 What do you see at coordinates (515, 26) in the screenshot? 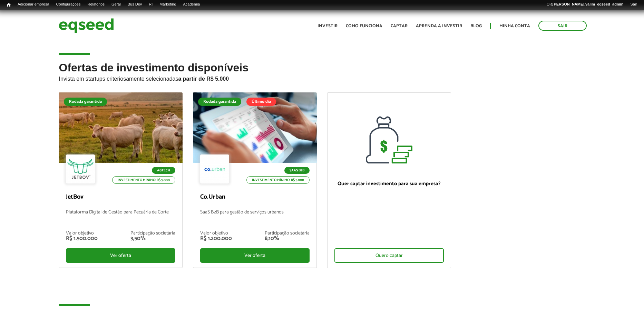
I see `a: Minha conta` at bounding box center [515, 26].